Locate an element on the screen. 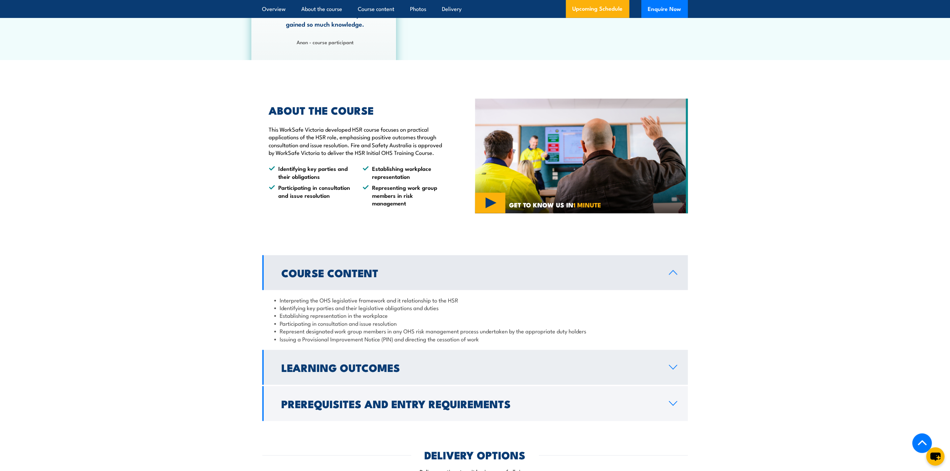 This screenshot has height=471, width=950. button: chat-button is located at coordinates (936, 457).